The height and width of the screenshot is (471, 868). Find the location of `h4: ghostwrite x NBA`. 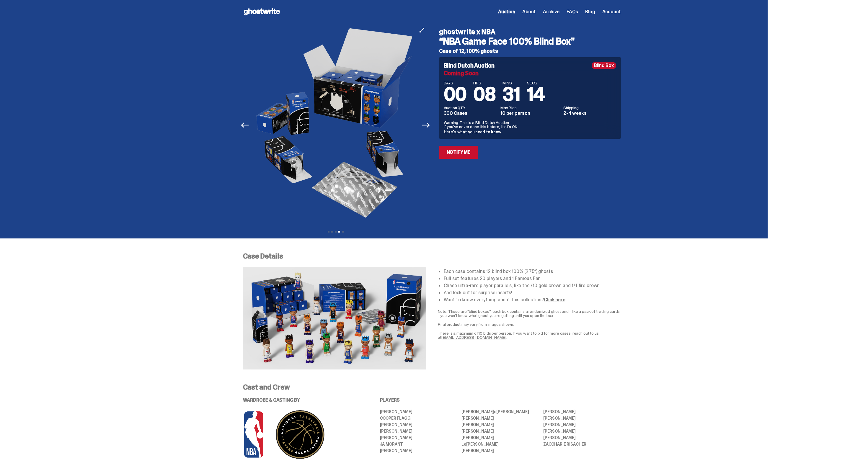

h4: ghostwrite x NBA is located at coordinates (530, 32).